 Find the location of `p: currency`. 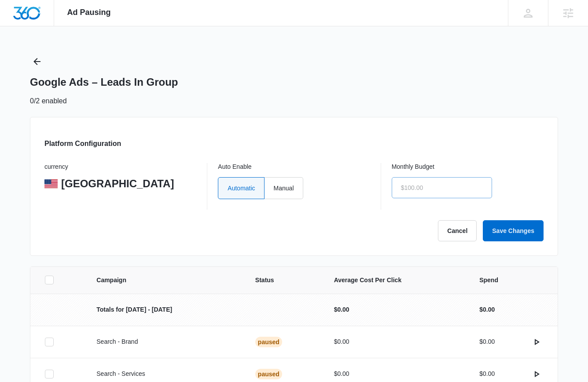

p: currency is located at coordinates (120, 167).